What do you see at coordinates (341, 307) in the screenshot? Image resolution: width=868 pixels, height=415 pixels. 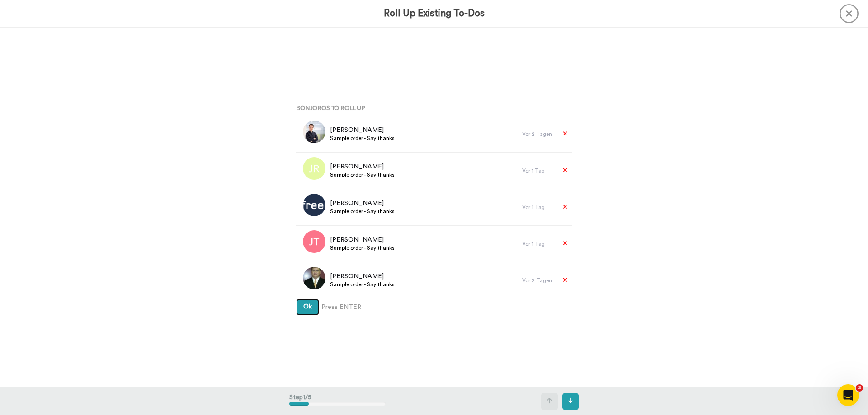 I see `span: Press ENTER` at bounding box center [341, 307].